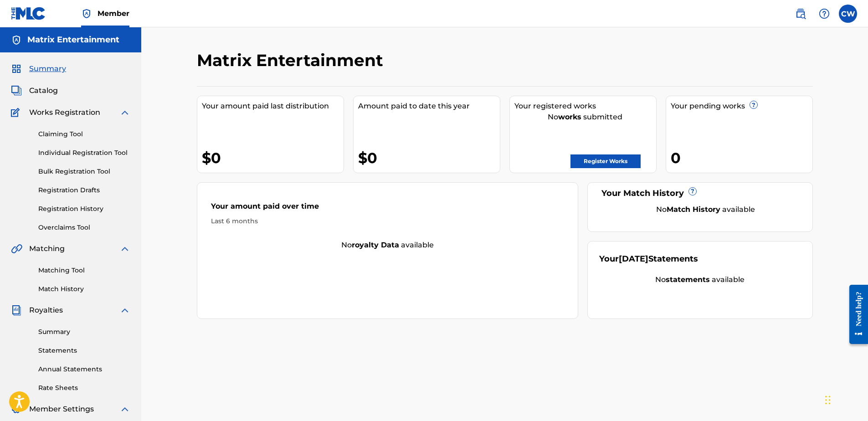 Image resolution: width=868 pixels, height=421 pixels. What do you see at coordinates (17, 249) in the screenshot?
I see `img: Matching` at bounding box center [17, 249].